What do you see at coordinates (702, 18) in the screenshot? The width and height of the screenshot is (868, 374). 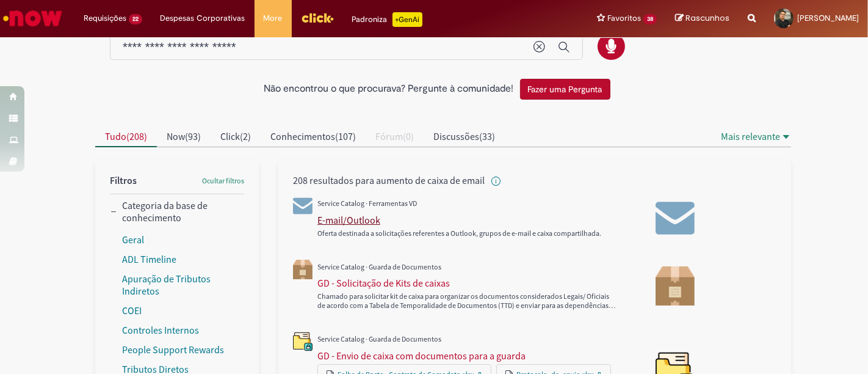 I see `a: Rascunhos` at bounding box center [702, 18].